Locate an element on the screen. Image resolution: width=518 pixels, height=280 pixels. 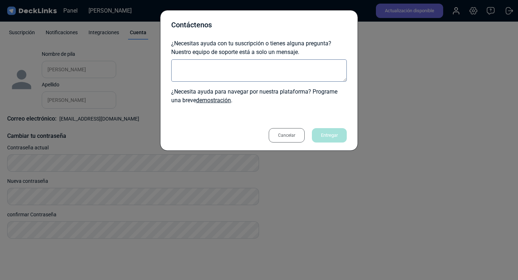
font: ¿Necesita ayuda para navegar por nuestra plataforma? Programe una breve is located at coordinates (254, 96).